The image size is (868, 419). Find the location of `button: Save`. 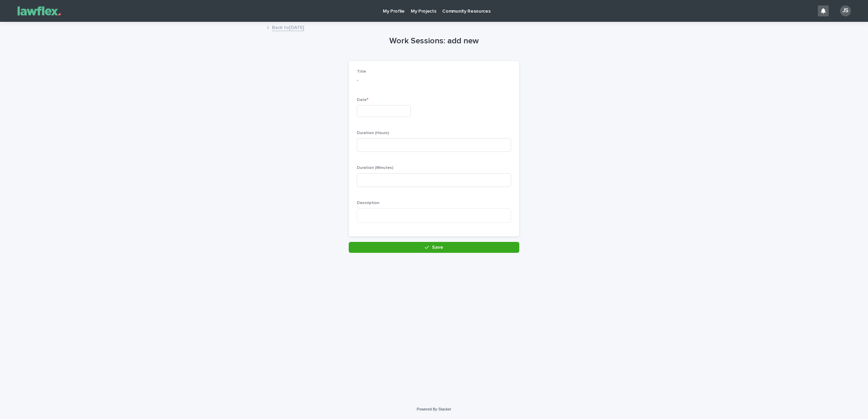

button: Save is located at coordinates (434, 247).